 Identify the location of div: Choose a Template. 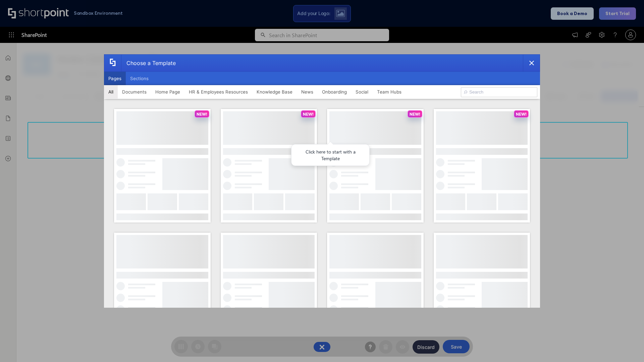
(148, 63).